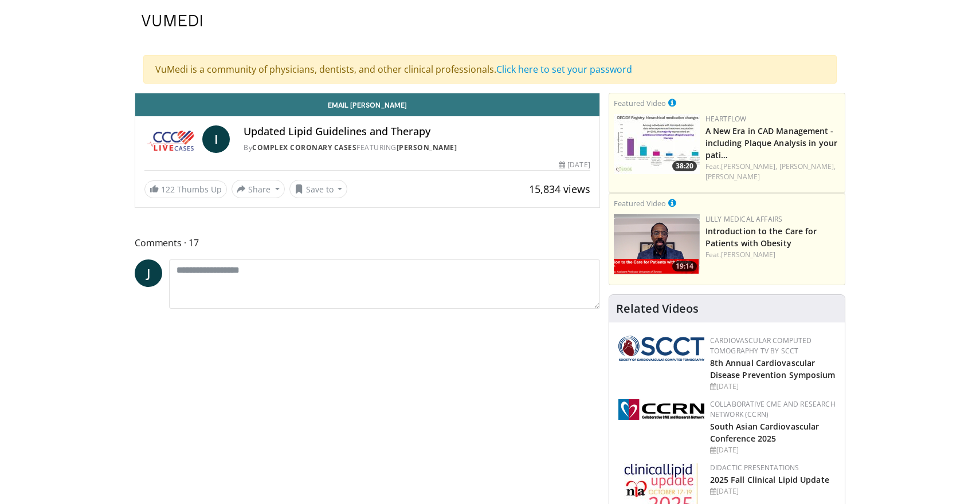  What do you see at coordinates (771, 142) in the screenshot?
I see `a: A New Era in CAD Management - including Plaque Analysis in your pati…` at bounding box center [771, 142].